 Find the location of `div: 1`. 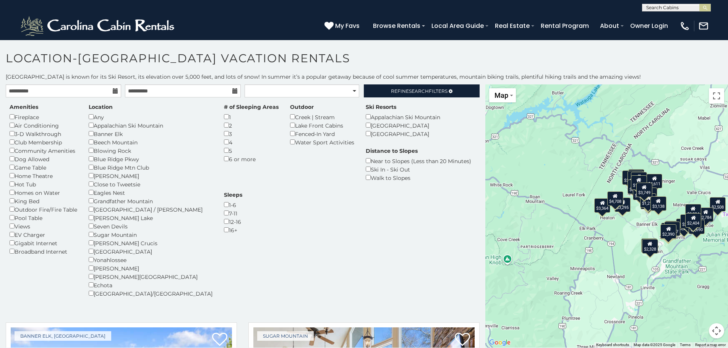

div: 1 is located at coordinates (251, 117).